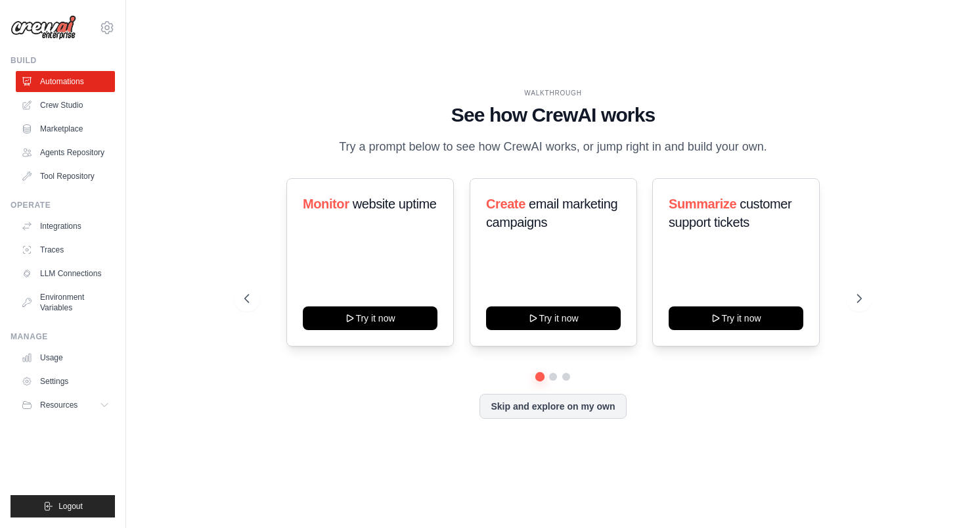 This screenshot has height=528, width=980. What do you see at coordinates (62, 336) in the screenshot?
I see `div: Manage` at bounding box center [62, 336].